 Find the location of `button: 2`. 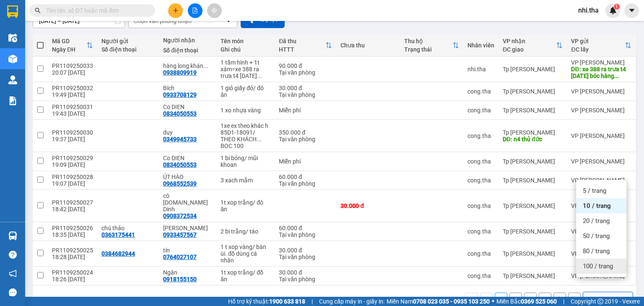

button: 2 is located at coordinates (516, 299).